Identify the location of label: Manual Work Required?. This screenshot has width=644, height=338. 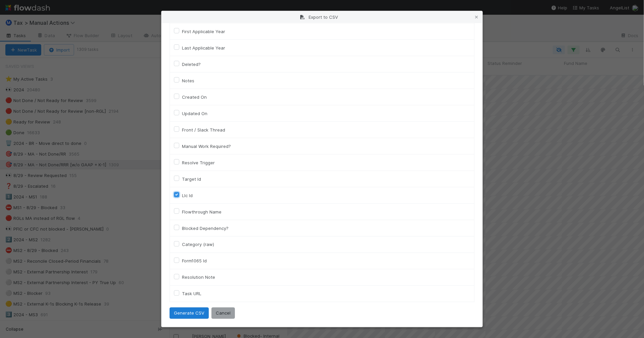
(206, 146).